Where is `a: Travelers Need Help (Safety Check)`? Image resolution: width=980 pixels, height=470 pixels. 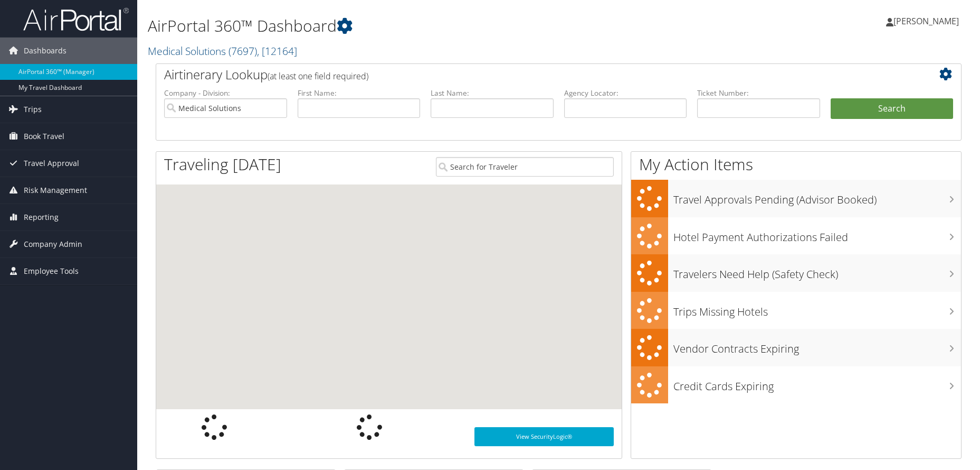 a: Travelers Need Help (Safety Check) is located at coordinates (796, 273).